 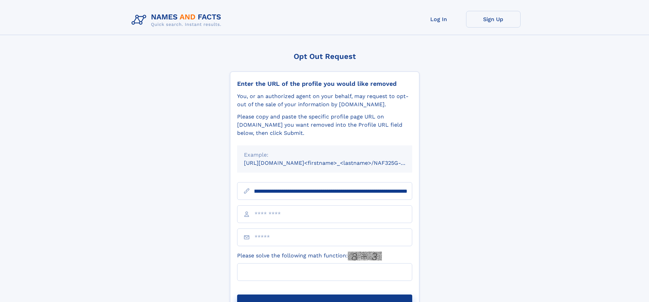 What do you see at coordinates (325, 56) in the screenshot?
I see `div: Opt Out Request` at bounding box center [325, 56].